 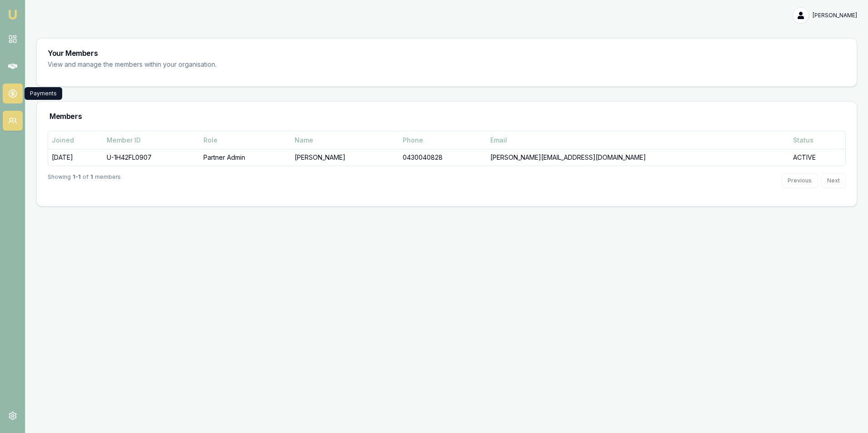 I want to click on td: U-1H42FL0907, so click(x=152, y=157).